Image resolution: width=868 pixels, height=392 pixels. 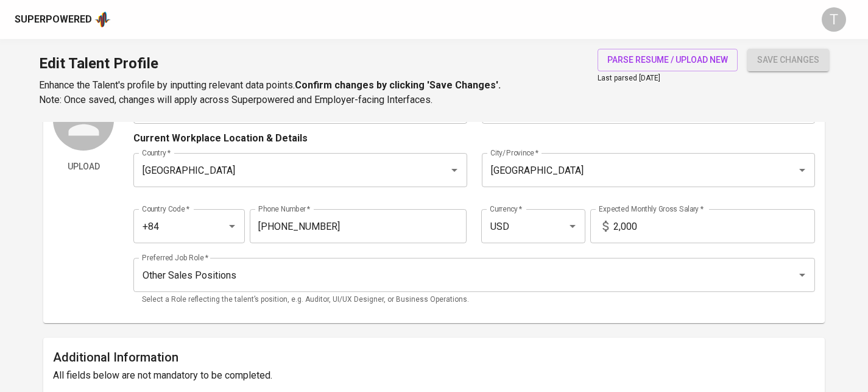 I want to click on div: T, so click(x=834, y=19).